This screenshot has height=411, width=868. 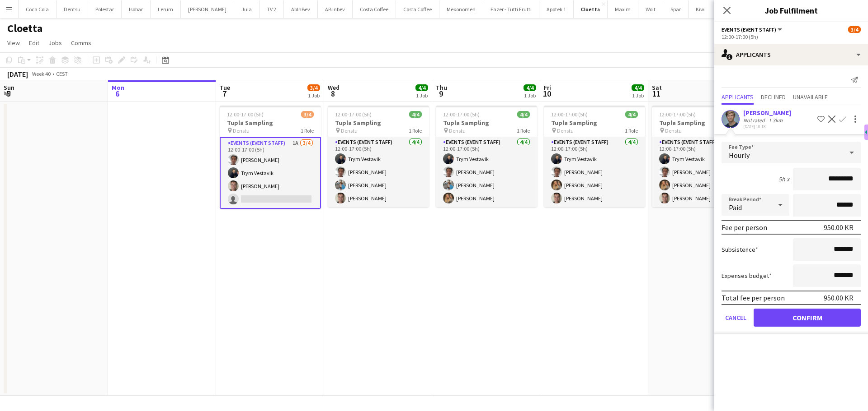 I want to click on button: Cloetta, so click(x=590, y=9).